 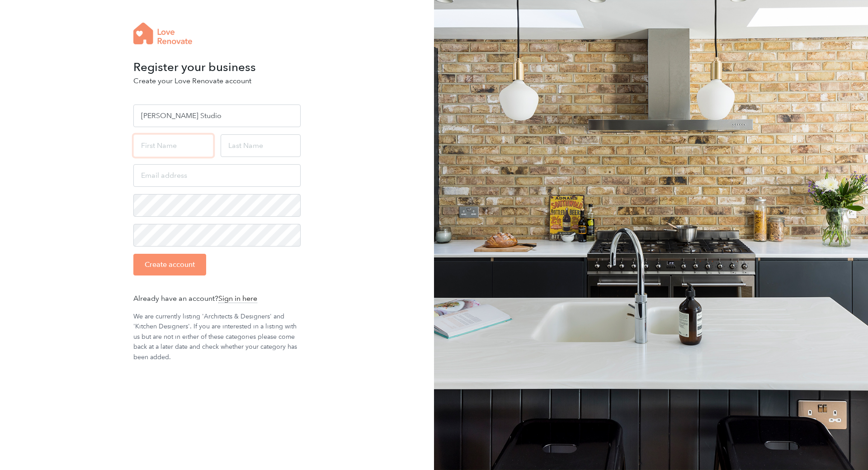 I want to click on input: Business Name, so click(x=217, y=116).